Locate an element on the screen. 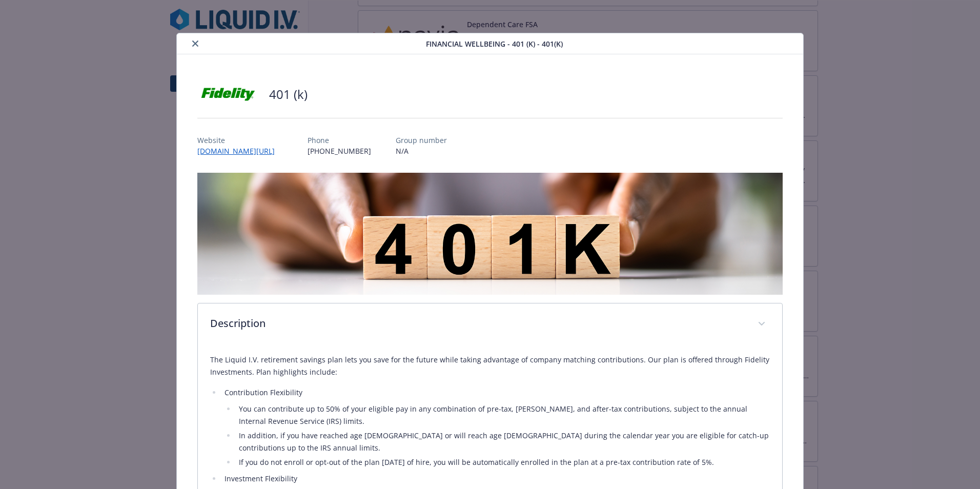  li: Contribution Flexibility is located at coordinates (496, 427).